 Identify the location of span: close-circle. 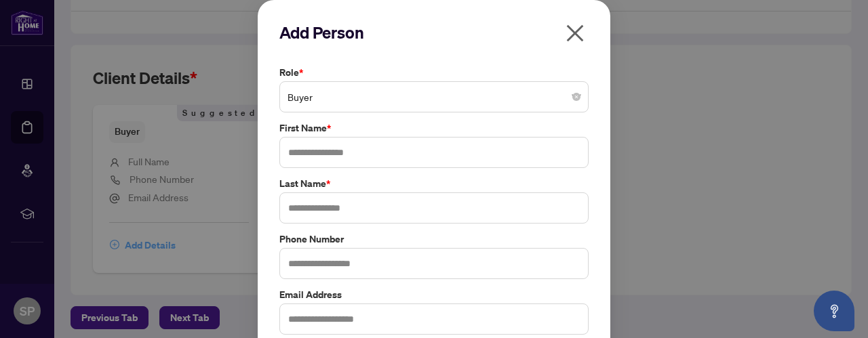
(576, 97).